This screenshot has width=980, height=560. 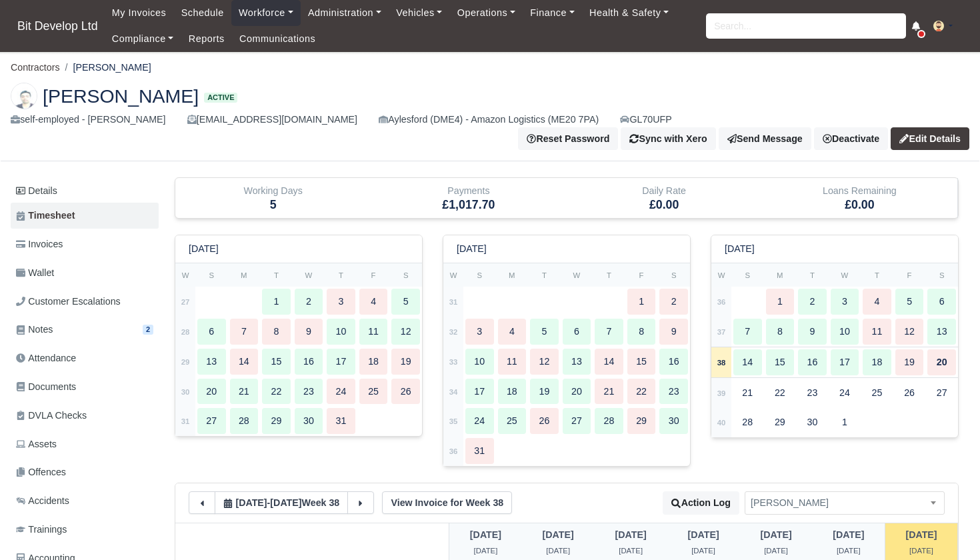 What do you see at coordinates (489, 119) in the screenshot?
I see `div: Aylesford (DME4) - Amazon Logistics (ME20 7PA)` at bounding box center [489, 119].